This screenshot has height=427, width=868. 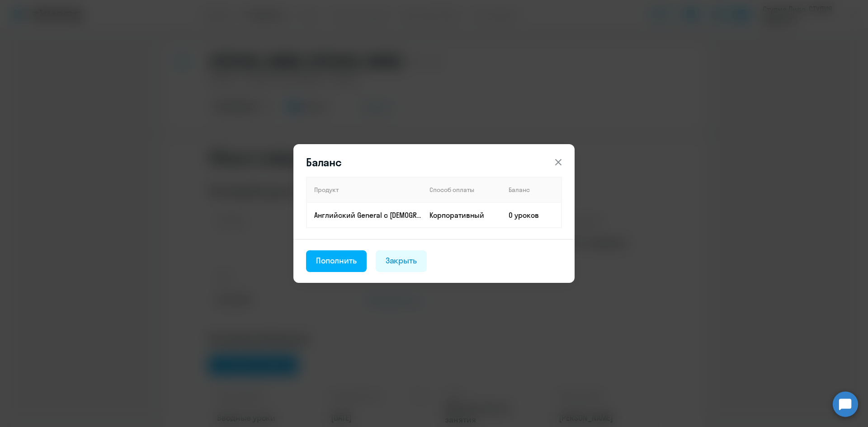 I want to click on div: Пополнить, so click(x=337, y=261).